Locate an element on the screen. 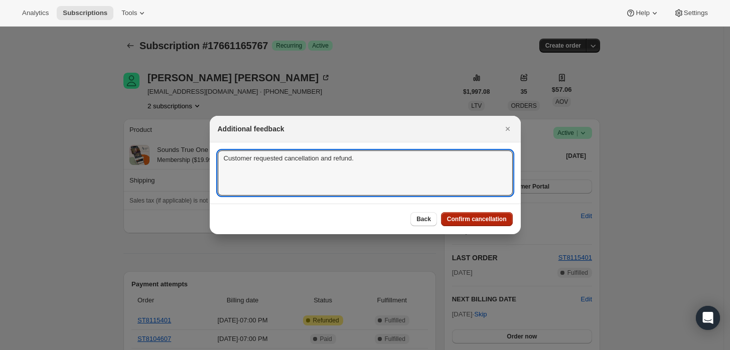 This screenshot has height=350, width=730. button: Confirm cancellation is located at coordinates (477, 219).